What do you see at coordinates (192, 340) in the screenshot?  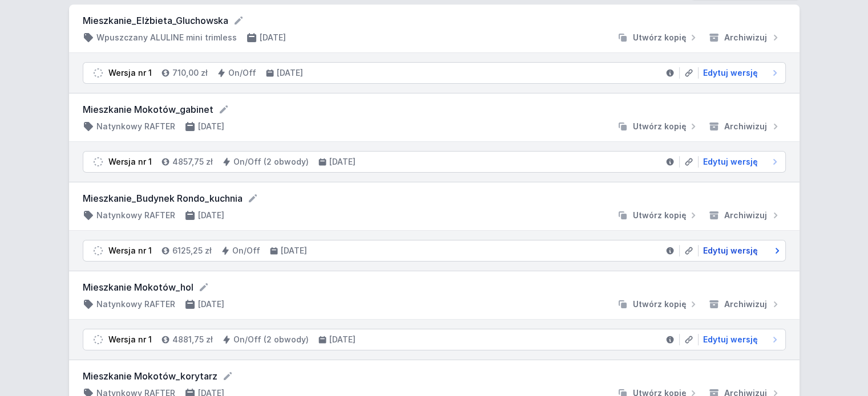 I see `h4: 4881,75 zł` at bounding box center [192, 340].